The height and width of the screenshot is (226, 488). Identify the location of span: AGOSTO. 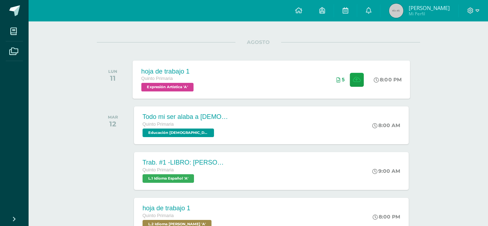
(258, 42).